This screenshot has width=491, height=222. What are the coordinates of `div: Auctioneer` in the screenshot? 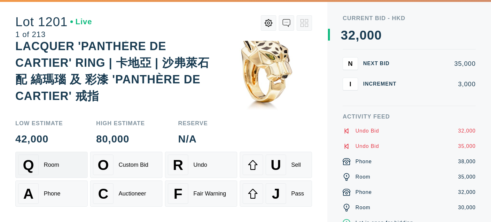 It's located at (132, 194).